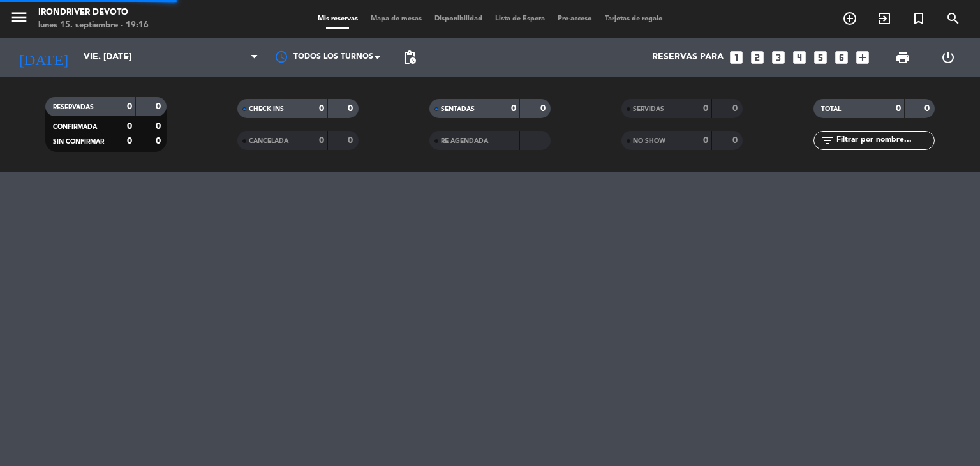 This screenshot has height=466, width=980. What do you see at coordinates (821, 58) in the screenshot?
I see `i: looks_5` at bounding box center [821, 58].